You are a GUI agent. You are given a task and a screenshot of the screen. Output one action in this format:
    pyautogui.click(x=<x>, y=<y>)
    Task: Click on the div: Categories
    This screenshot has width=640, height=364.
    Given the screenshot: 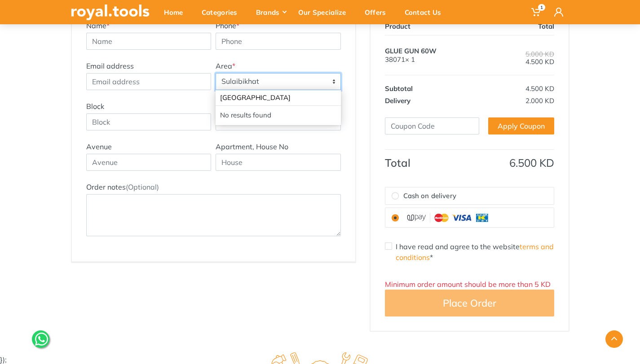 What is the action you would take?
    pyautogui.click(x=222, y=12)
    